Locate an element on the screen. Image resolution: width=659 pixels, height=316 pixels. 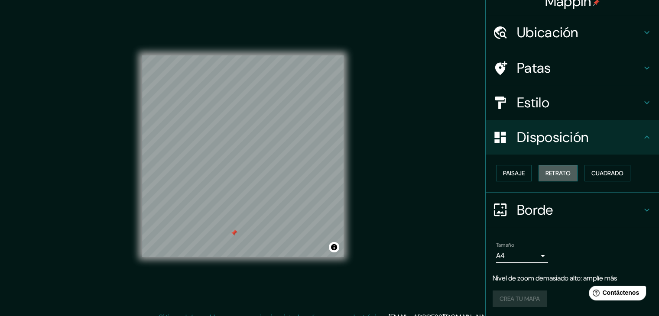
font: Cuadrado is located at coordinates (607, 173).